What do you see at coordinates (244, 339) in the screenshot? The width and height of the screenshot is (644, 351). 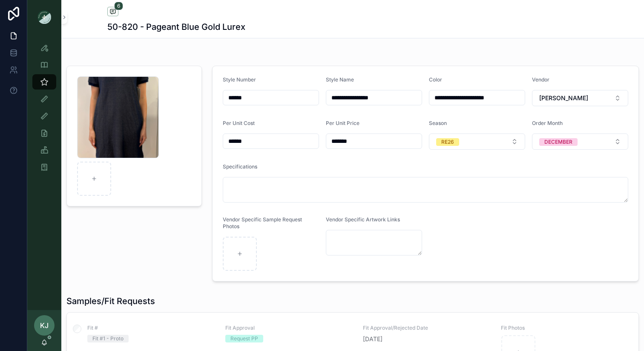 I see `div: Request PP` at bounding box center [244, 339].